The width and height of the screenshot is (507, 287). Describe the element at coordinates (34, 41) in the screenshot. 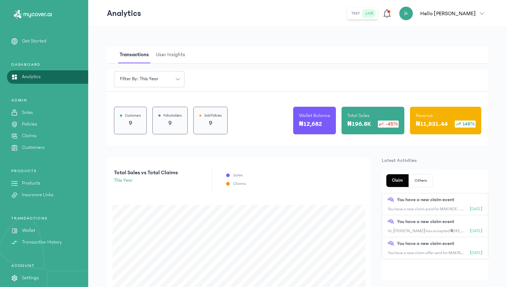

I see `p: Get Started` at that location.